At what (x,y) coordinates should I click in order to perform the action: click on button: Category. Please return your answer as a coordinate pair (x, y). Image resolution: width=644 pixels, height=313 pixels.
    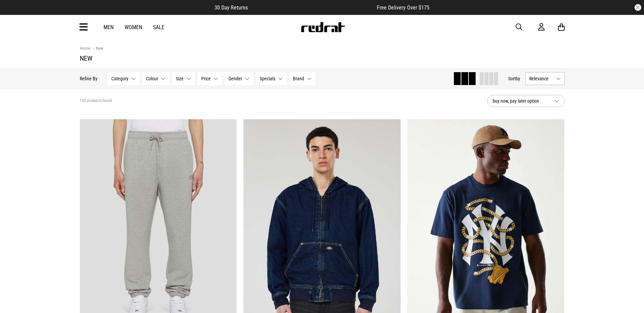
    Looking at the image, I should click on (123, 79).